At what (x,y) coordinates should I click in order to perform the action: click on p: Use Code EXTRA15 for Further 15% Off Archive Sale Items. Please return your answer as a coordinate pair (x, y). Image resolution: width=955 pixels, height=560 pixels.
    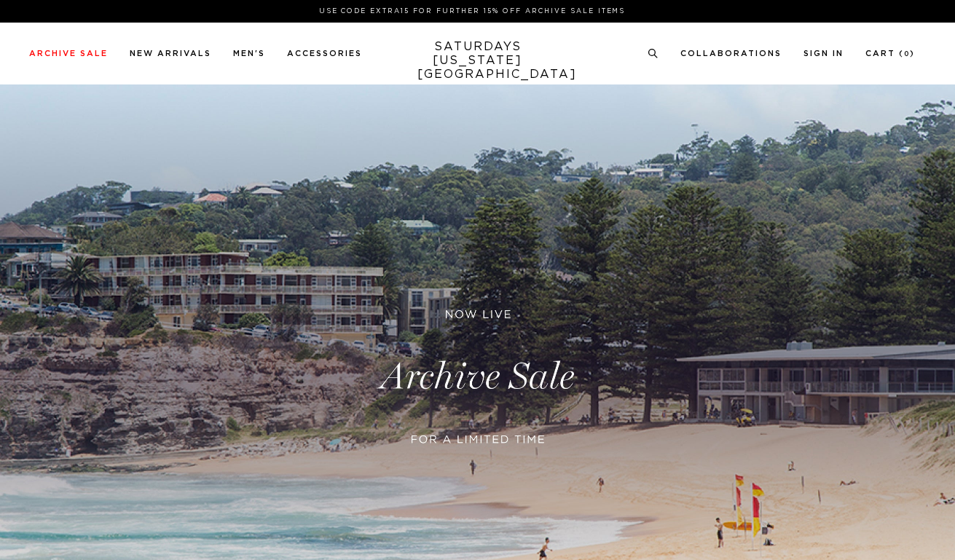
    Looking at the image, I should click on (472, 11).